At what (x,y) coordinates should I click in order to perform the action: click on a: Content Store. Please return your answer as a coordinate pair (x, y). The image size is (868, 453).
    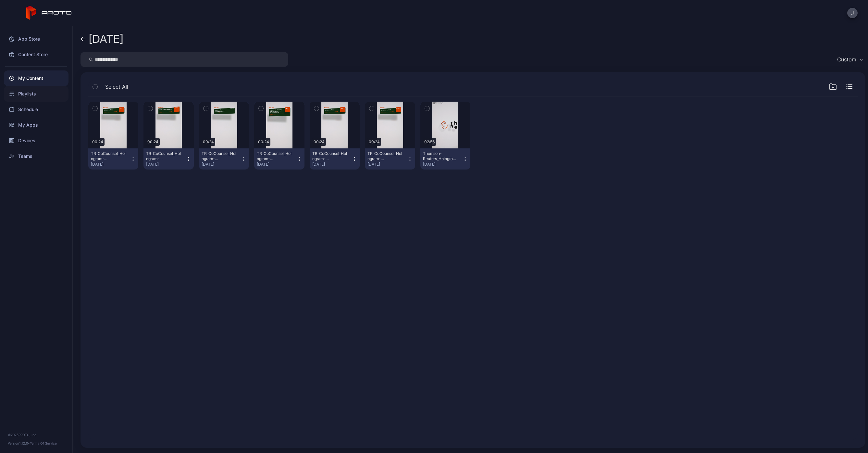
    Looking at the image, I should click on (36, 54).